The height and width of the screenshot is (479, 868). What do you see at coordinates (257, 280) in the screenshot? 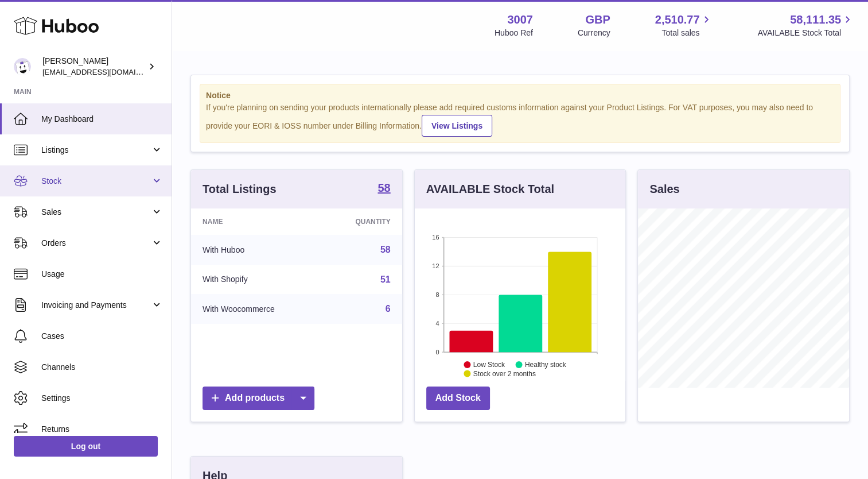
I see `td: With Shopify` at bounding box center [257, 280].